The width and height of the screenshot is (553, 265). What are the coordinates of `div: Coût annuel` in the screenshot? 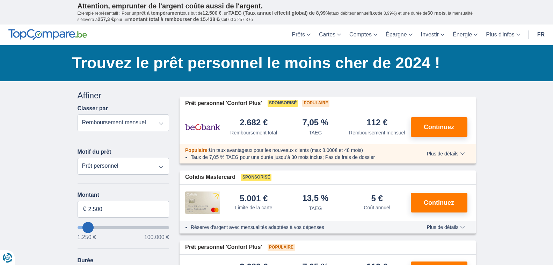 It's located at (377, 207).